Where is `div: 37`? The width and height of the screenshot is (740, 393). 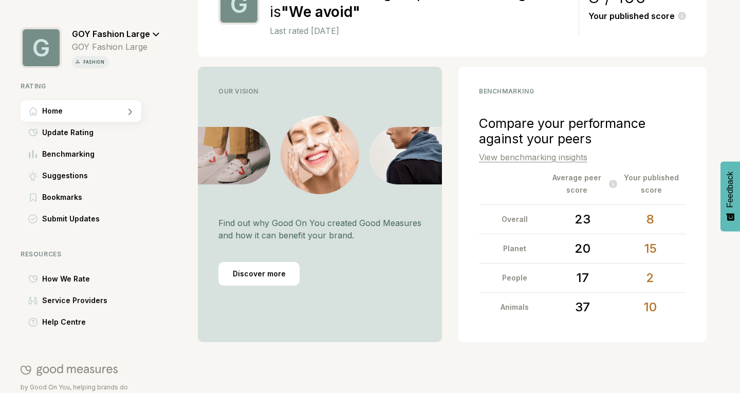
div: 37 is located at coordinates (583, 307).